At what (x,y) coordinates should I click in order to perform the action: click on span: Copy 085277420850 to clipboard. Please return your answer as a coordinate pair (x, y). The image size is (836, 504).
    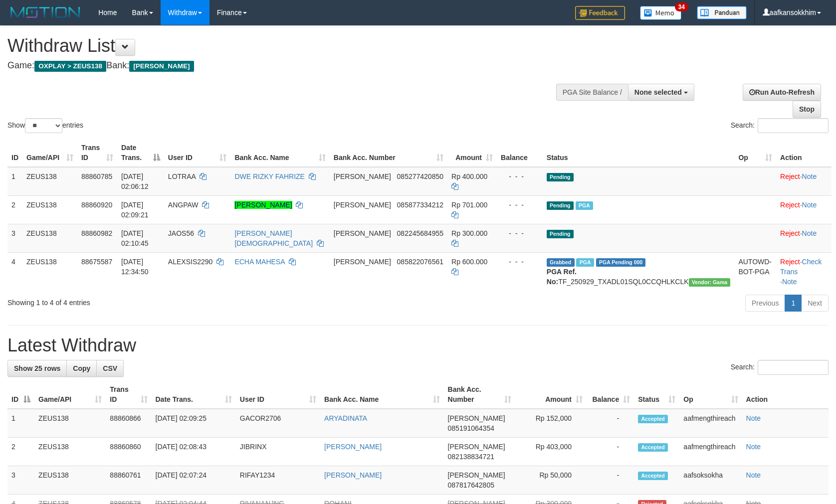
    Looking at the image, I should click on (420, 176).